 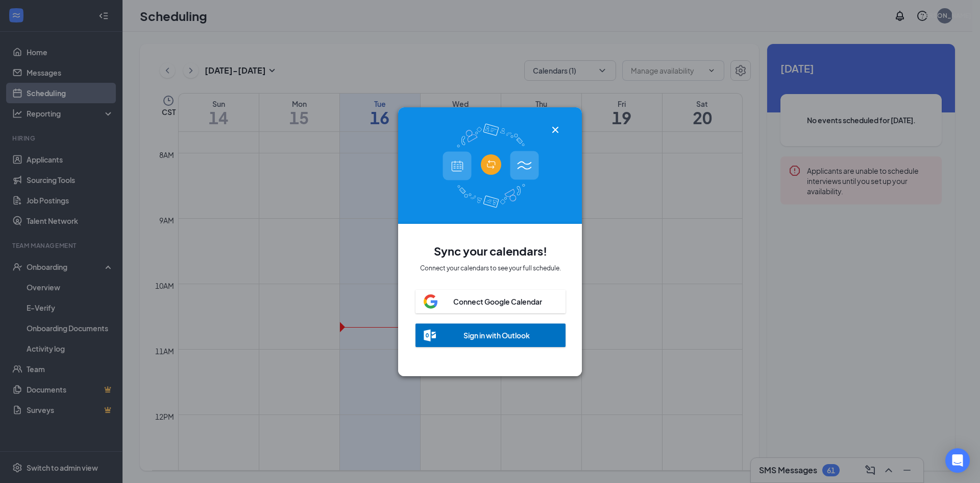 I want to click on img: outlook-icon, so click(x=430, y=335).